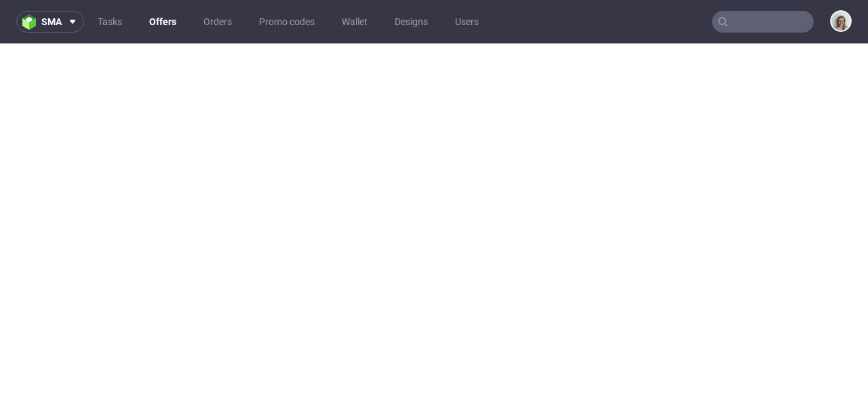 This screenshot has width=868, height=402. I want to click on span: sma, so click(52, 22).